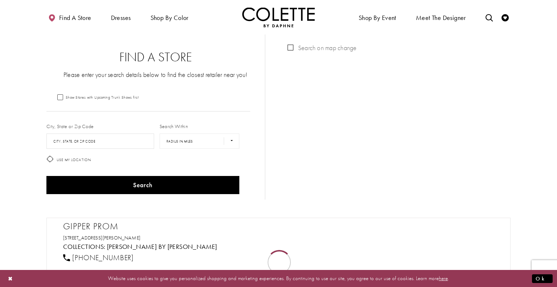 This screenshot has height=287, width=557. I want to click on label: Search Within, so click(174, 126).